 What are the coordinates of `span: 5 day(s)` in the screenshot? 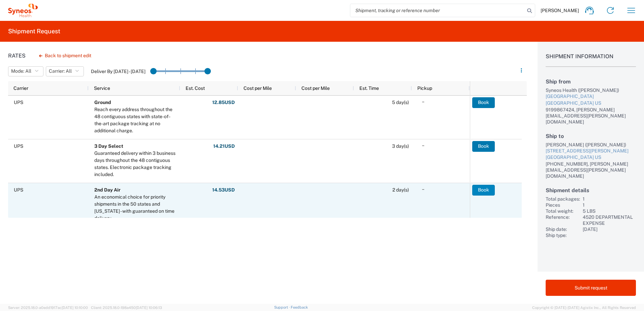 It's located at (400, 102).